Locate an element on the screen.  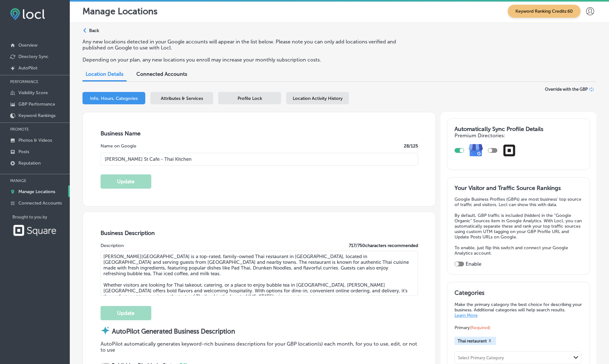
p: To enable, just flip this switch and connect your Google Analytics account. is located at coordinates (519, 251).